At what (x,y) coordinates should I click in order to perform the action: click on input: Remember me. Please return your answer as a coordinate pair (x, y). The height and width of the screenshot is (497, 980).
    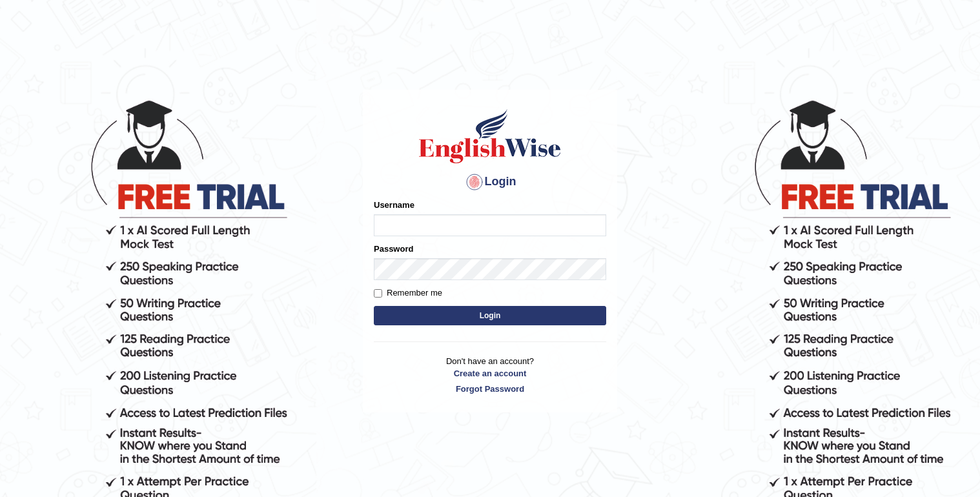
    Looking at the image, I should click on (377, 293).